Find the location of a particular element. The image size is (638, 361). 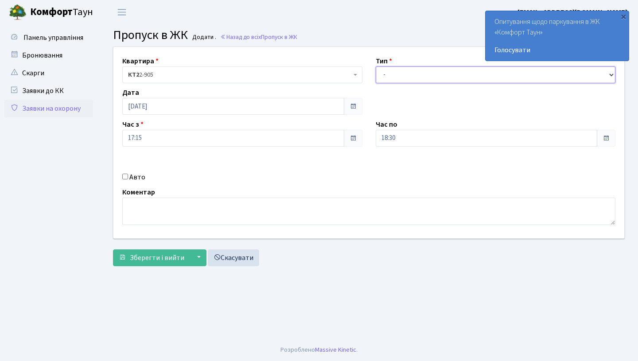

label: Авто is located at coordinates (137, 177).